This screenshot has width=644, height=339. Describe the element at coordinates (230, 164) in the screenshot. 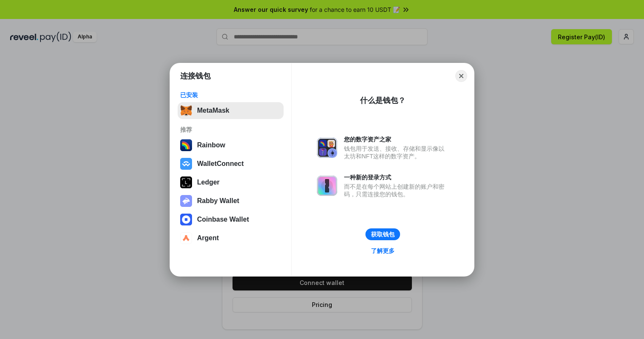

I see `button: WalletConnect` at that location.